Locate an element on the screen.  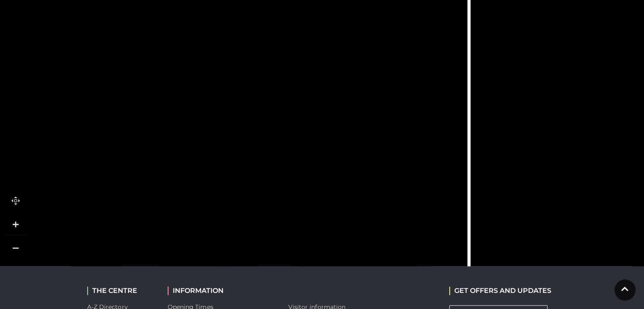
h2: THE CENTRE is located at coordinates (121, 290).